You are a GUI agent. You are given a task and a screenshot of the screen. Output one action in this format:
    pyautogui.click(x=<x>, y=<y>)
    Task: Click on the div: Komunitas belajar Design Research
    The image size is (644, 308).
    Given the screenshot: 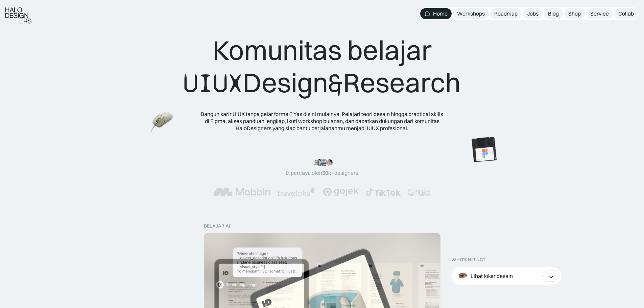 What is the action you would take?
    pyautogui.click(x=322, y=67)
    